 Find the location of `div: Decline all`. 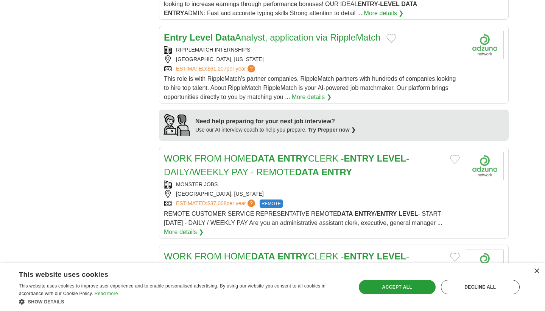

div: Decline all is located at coordinates (481, 287).